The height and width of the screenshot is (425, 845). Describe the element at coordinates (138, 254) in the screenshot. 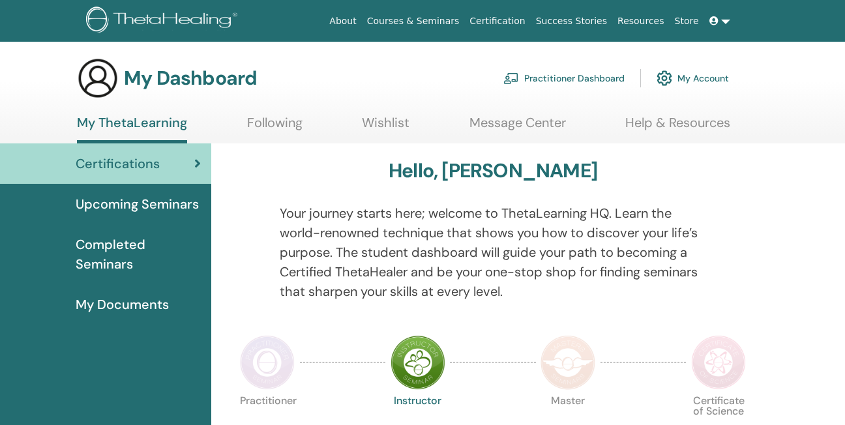

I see `span: Completed Seminars` at that location.